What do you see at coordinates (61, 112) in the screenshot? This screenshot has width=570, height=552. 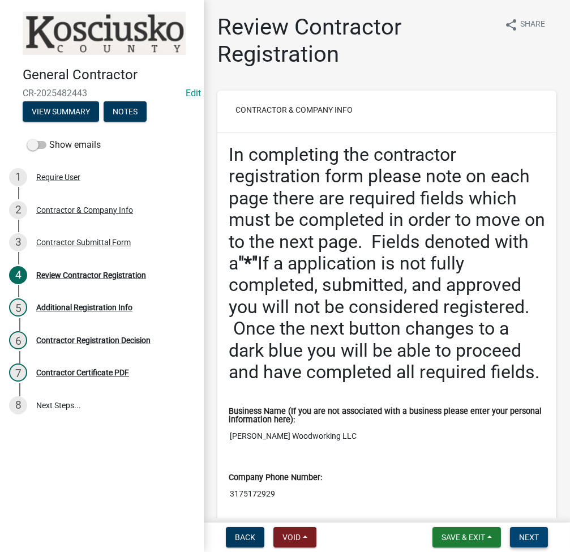 I see `wm-modal-confirm: Summary` at bounding box center [61, 112].